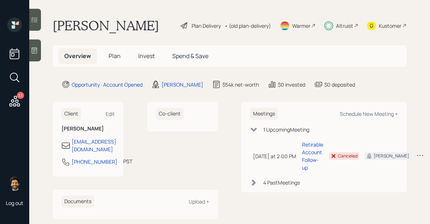 The height and width of the screenshot is (224, 430). What do you see at coordinates (15, 203) in the screenshot?
I see `div: Log out` at bounding box center [15, 203].